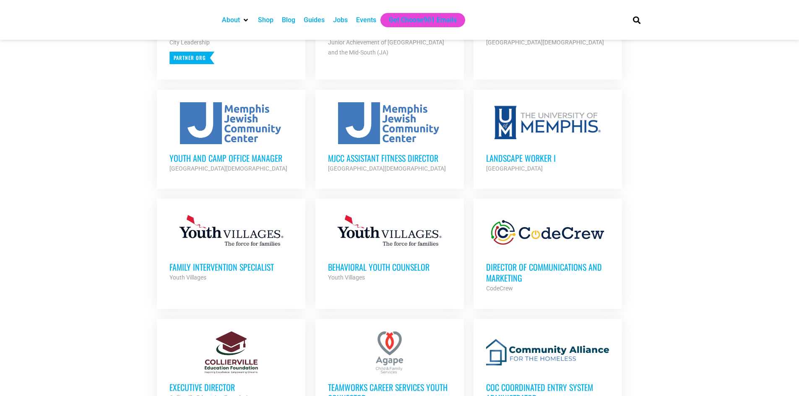 This screenshot has width=799, height=396. Describe the element at coordinates (265, 20) in the screenshot. I see `div: Shop` at that location.